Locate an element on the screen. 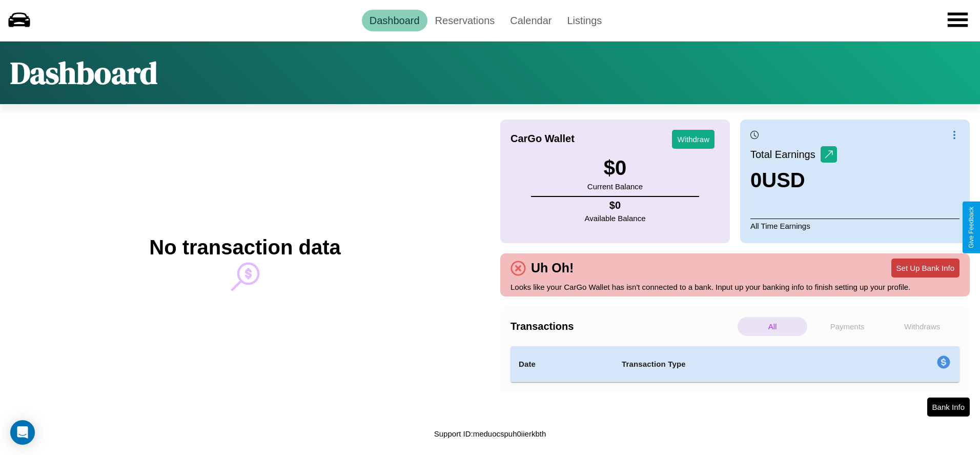  button: Set Up Bank Info is located at coordinates (924, 268).